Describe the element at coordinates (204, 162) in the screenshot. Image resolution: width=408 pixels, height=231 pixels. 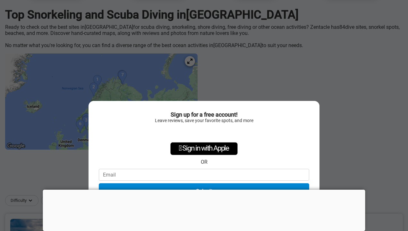
I see `div: OR` at that location.